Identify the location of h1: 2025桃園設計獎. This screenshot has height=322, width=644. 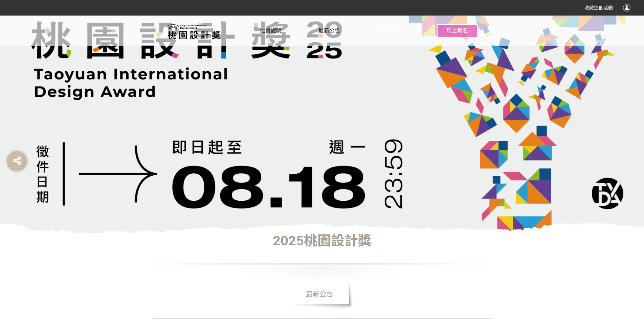
(322, 257).